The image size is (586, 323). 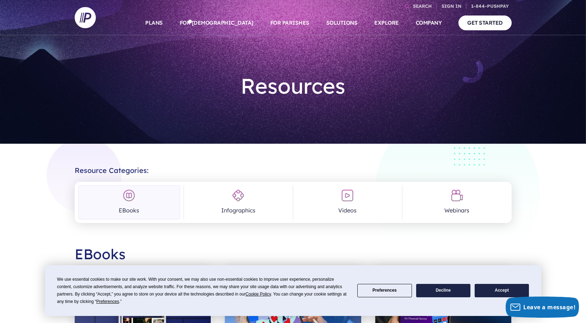 What do you see at coordinates (293, 291) in the screenshot?
I see `div: Cookie Consent Prompt` at bounding box center [293, 291].